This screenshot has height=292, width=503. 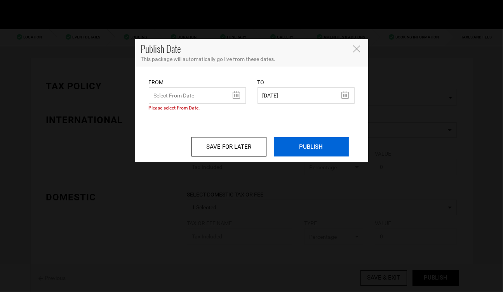 I want to click on h4: Publish Date, so click(x=244, y=49).